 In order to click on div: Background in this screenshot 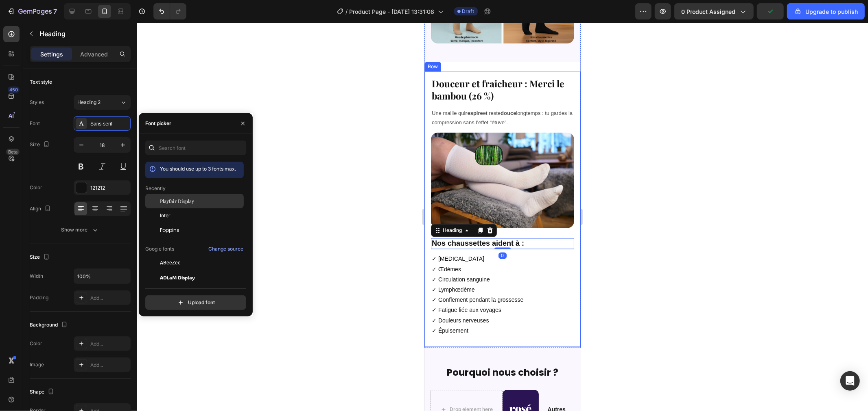, I will do `click(49, 325)`.